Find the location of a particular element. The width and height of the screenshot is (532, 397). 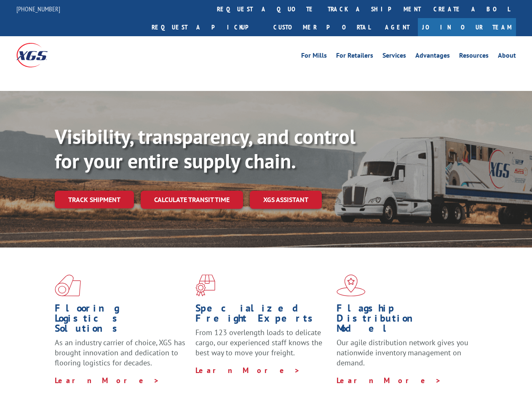

span: As an industry carrier of choice, XGS has brought innovation and dedication to flooring logistics... is located at coordinates (120, 352).